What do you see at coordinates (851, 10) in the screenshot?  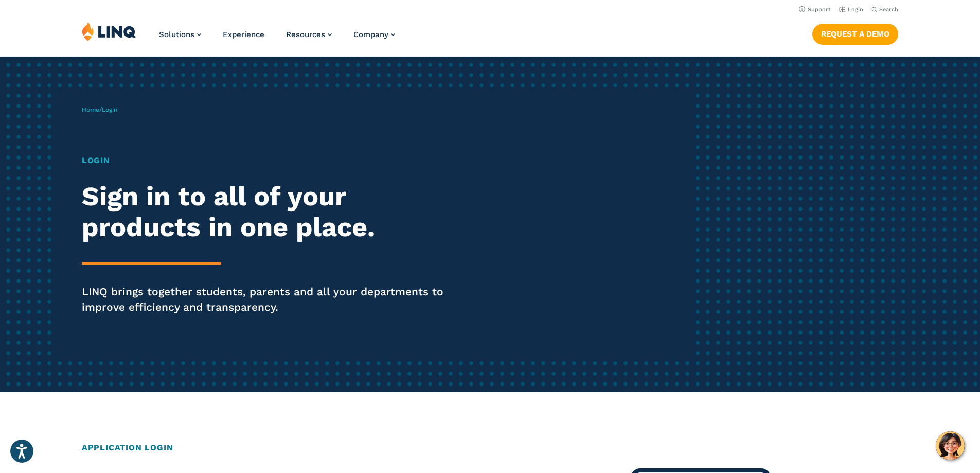 I see `a: Login` at bounding box center [851, 10].